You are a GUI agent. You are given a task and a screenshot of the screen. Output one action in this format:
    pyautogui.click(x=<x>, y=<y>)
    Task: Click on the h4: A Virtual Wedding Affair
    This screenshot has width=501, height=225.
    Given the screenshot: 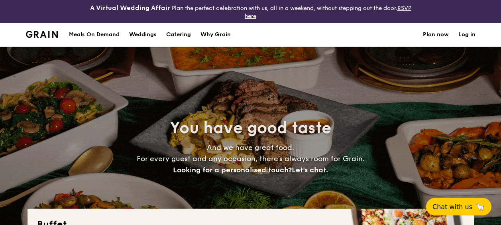 What is the action you would take?
    pyautogui.click(x=130, y=8)
    